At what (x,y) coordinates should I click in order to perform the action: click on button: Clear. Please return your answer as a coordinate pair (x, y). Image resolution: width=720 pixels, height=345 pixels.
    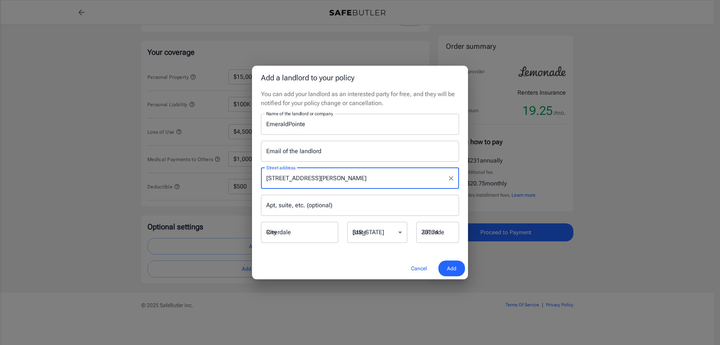
    Looking at the image, I should click on (451, 178).